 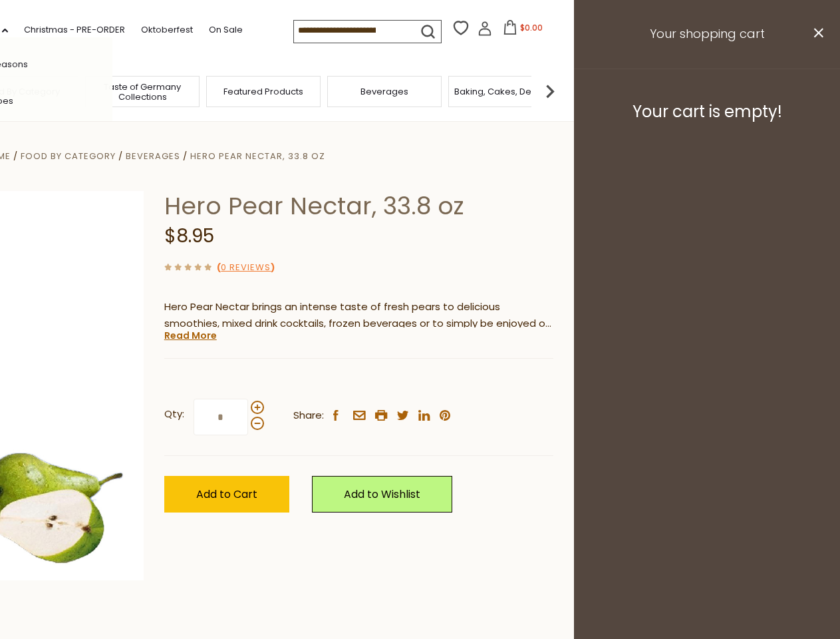 What do you see at coordinates (531, 27) in the screenshot?
I see `span: $0.00` at bounding box center [531, 27].